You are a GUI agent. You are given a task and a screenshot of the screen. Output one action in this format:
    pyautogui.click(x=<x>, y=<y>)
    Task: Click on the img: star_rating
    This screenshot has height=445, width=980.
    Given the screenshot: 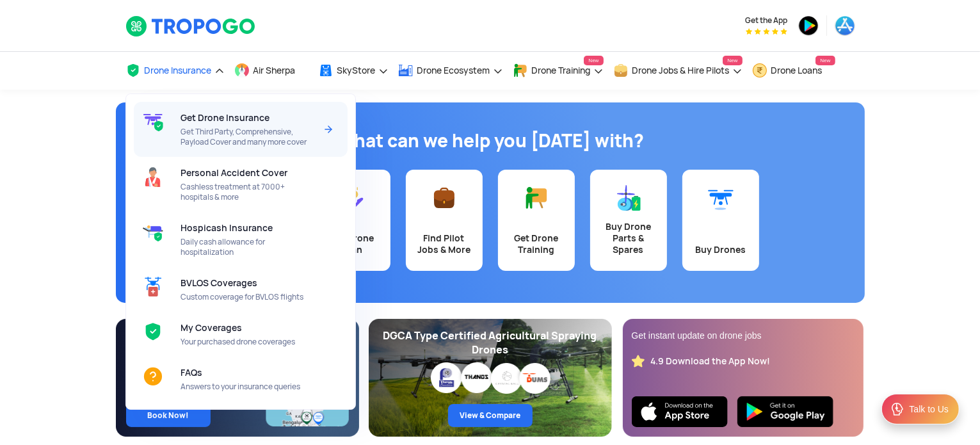 What is the action you would take?
    pyautogui.click(x=638, y=361)
    